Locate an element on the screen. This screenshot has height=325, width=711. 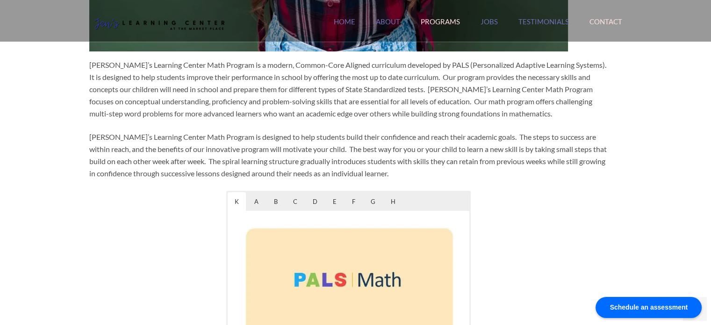
span: A is located at coordinates (256, 201).